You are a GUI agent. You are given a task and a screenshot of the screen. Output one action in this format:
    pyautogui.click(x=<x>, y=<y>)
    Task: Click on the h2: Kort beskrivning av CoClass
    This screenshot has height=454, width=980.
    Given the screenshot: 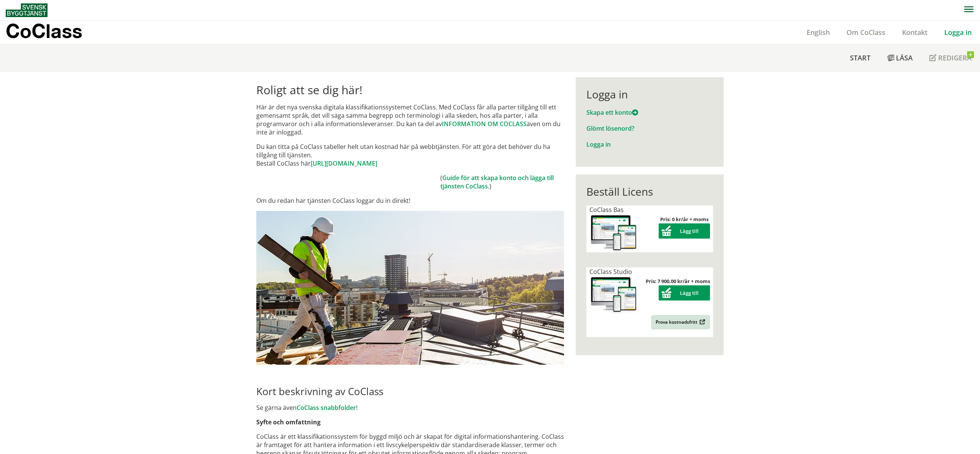 What is the action you would take?
    pyautogui.click(x=410, y=391)
    